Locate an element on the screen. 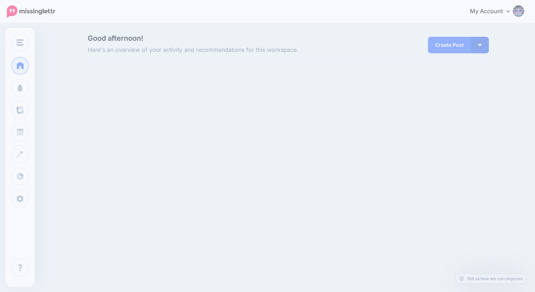  a: Tell us how we can improve is located at coordinates (491, 279).